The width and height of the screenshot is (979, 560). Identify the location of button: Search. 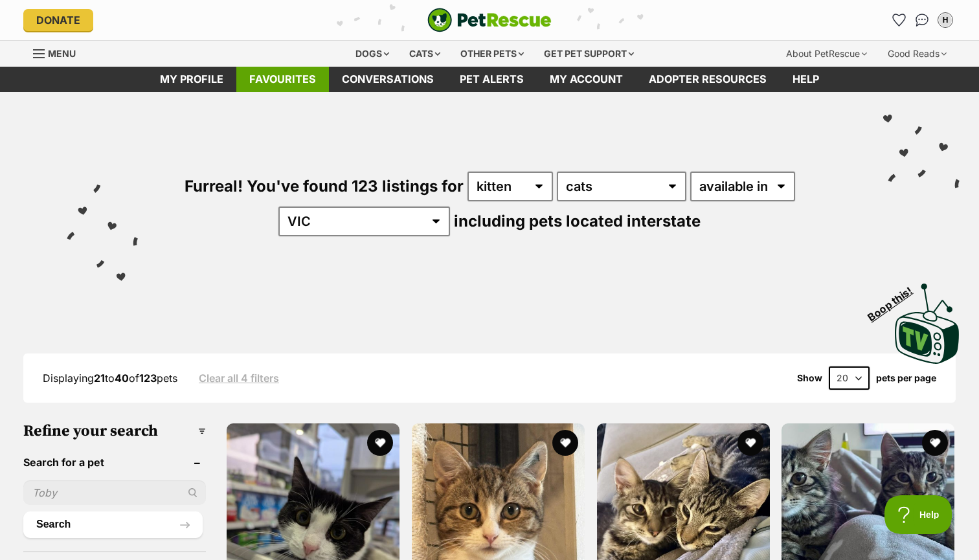
(113, 524).